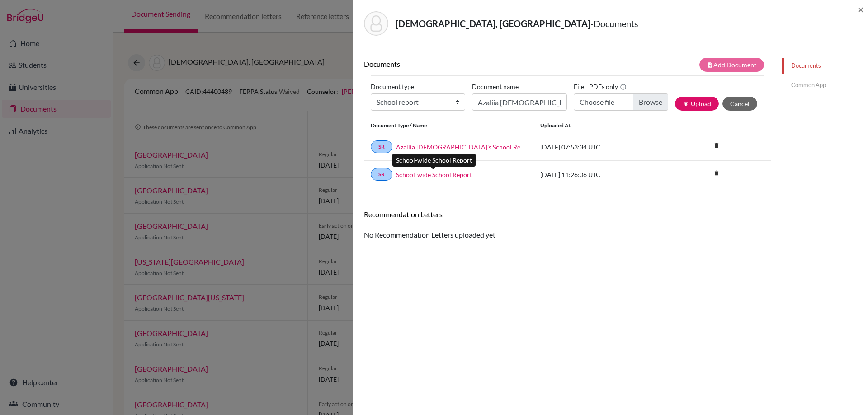 Image resolution: width=868 pixels, height=415 pixels. I want to click on button: Cancel, so click(739, 103).